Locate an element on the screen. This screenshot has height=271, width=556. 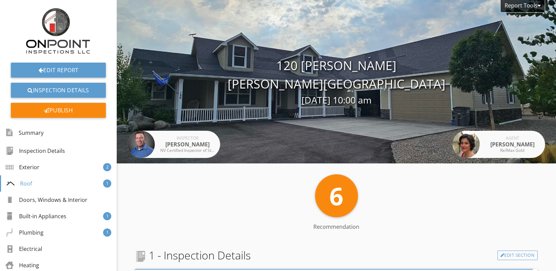
a: Inspection Details is located at coordinates (58, 90).